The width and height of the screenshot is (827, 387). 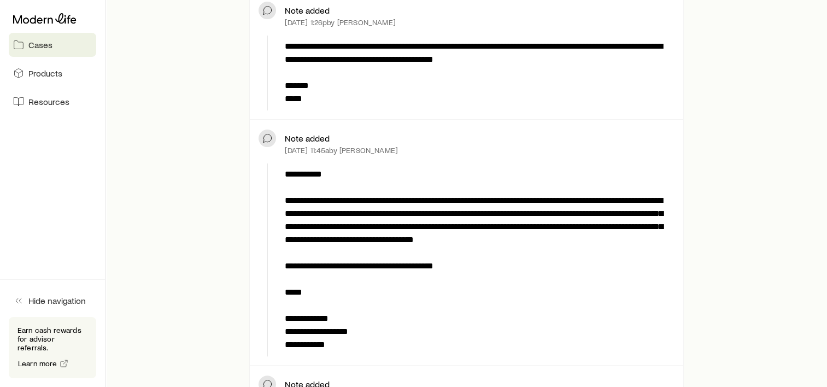 I want to click on p: Earn cash rewards for advisor referrals., so click(x=52, y=339).